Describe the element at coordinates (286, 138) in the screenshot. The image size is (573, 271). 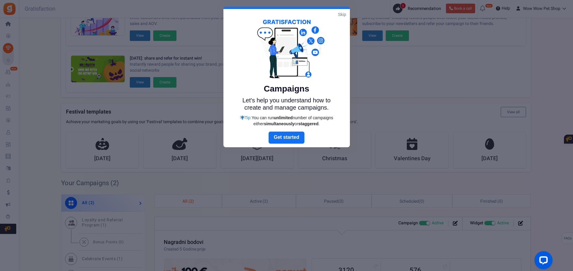
I see `a: Next` at that location.